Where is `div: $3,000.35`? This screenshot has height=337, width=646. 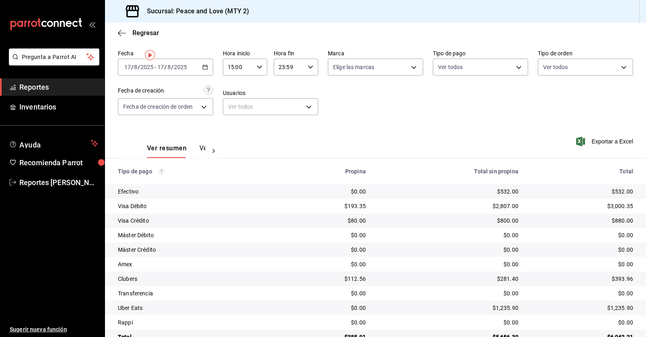
div: $3,000.35 is located at coordinates (582, 206).